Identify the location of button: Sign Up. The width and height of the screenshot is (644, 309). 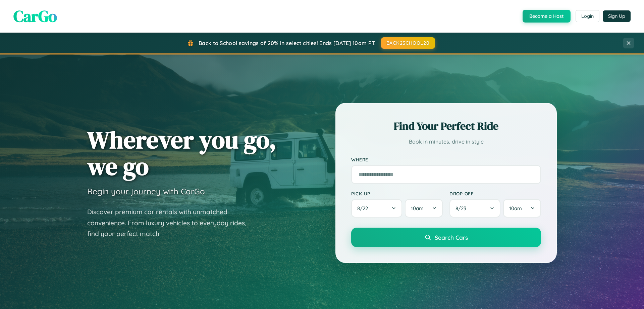
(617, 16).